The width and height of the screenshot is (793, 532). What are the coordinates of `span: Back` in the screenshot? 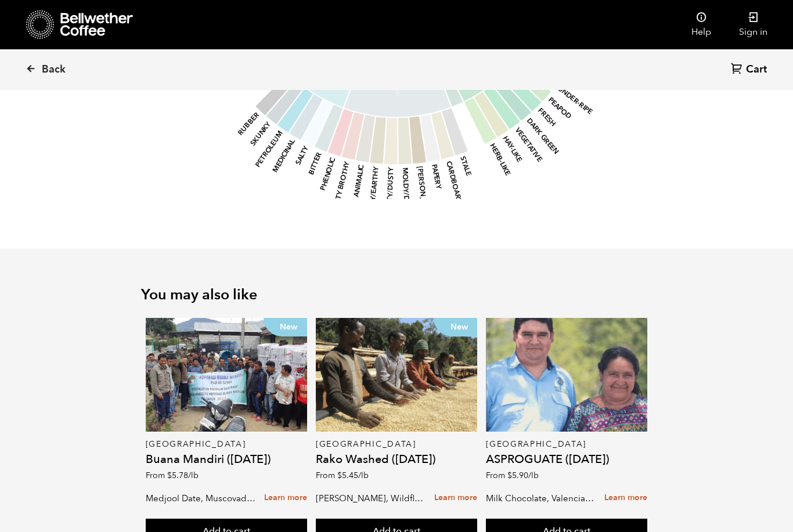 It's located at (53, 70).